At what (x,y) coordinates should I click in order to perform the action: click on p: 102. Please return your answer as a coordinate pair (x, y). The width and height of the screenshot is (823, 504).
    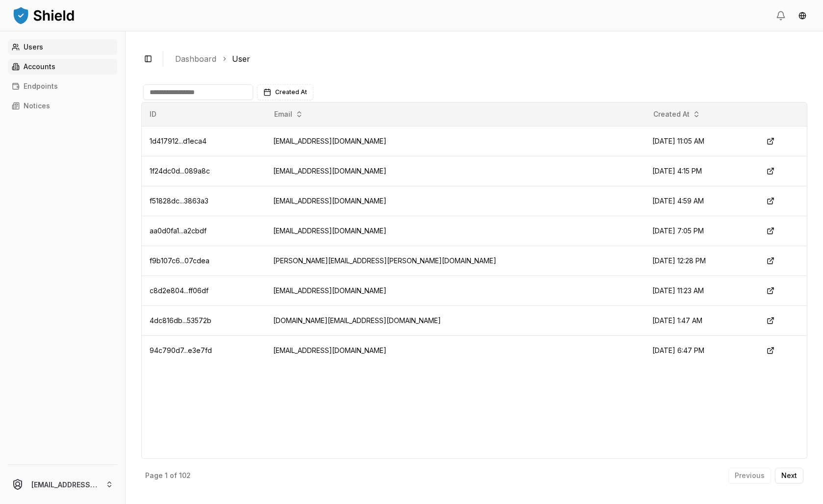
    Looking at the image, I should click on (185, 476).